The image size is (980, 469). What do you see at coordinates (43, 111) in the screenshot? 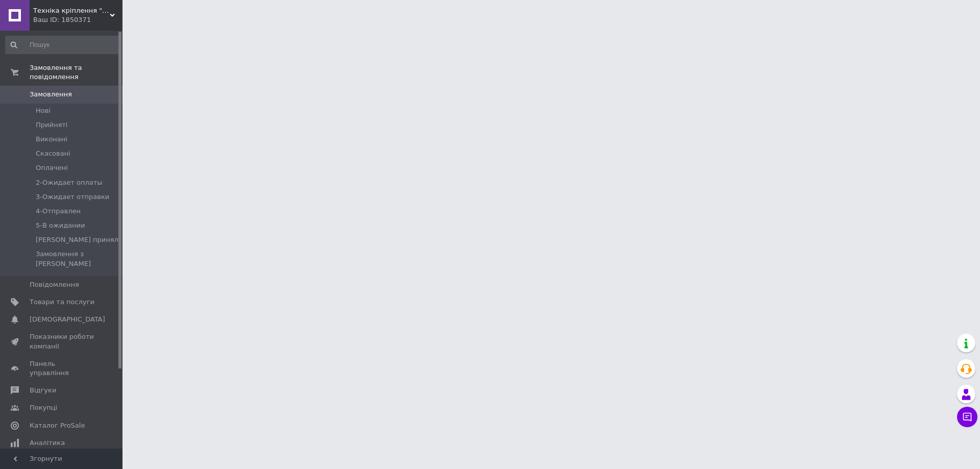
I see `span: Нові` at bounding box center [43, 111].